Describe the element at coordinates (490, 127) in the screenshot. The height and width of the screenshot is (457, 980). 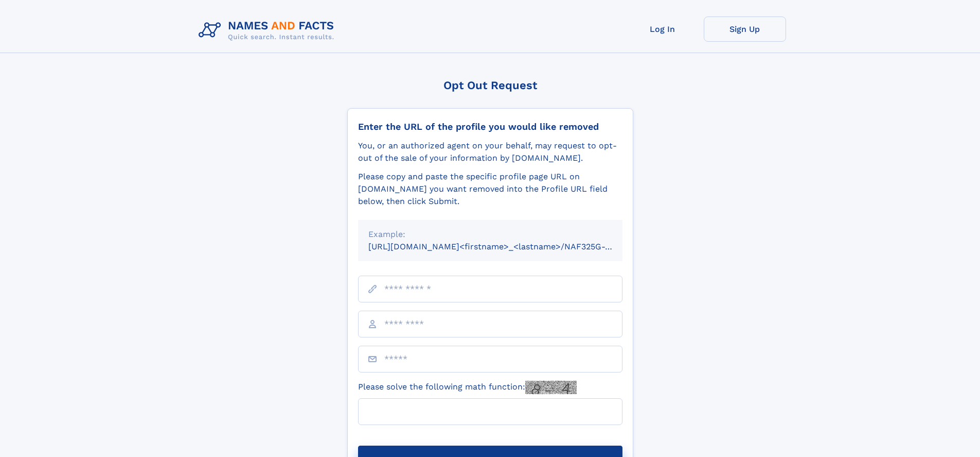
I see `div: Enter the URL of the profile you would like removed` at that location.